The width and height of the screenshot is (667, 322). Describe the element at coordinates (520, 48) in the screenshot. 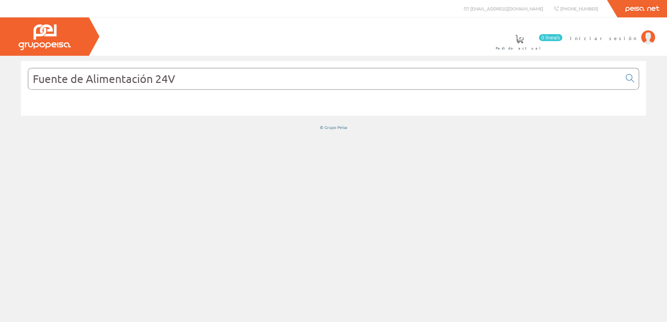

I see `span: Pedido actual` at that location.